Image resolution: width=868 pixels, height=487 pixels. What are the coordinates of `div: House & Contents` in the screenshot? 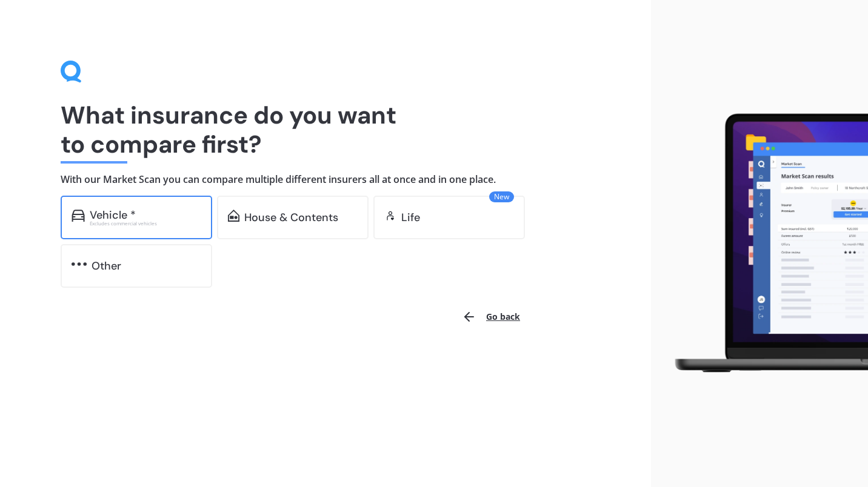 It's located at (291, 218).